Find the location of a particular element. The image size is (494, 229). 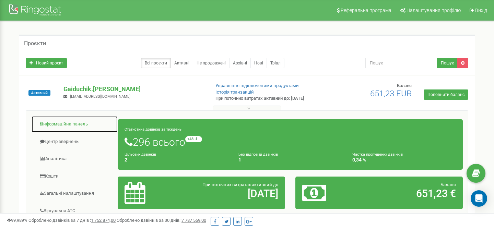

span: Реферальна програма is located at coordinates (366, 10).